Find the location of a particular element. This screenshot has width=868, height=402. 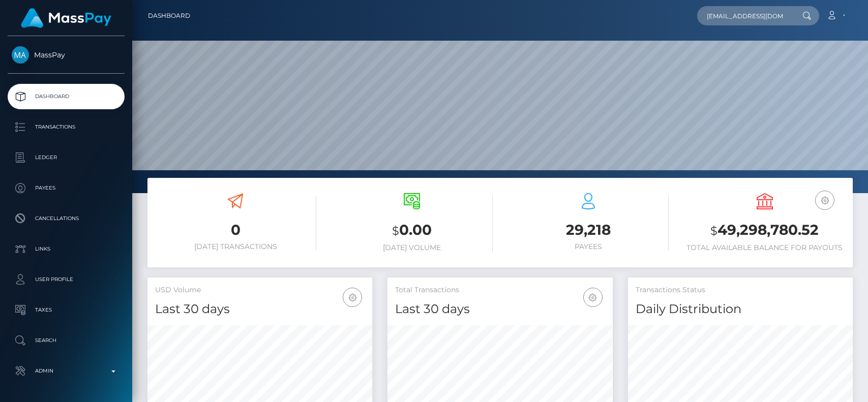

h5: USD Volume is located at coordinates (260, 290).